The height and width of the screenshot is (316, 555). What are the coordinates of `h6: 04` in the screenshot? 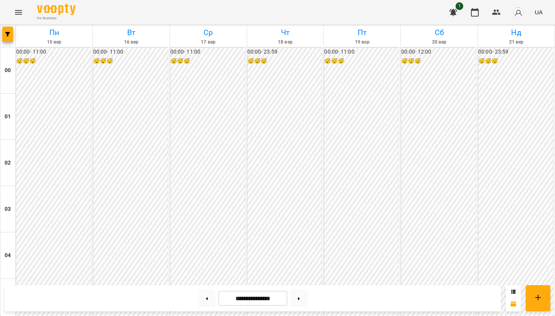 It's located at (8, 255).